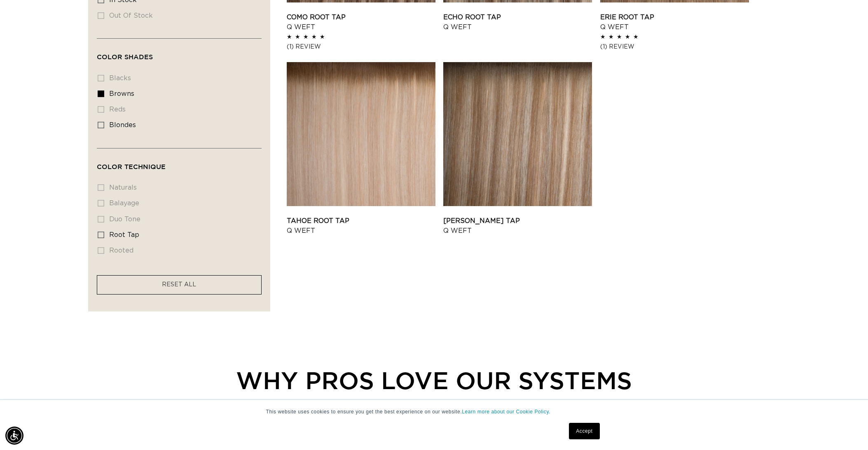 Image resolution: width=868 pixels, height=450 pixels. I want to click on span: browns, so click(122, 94).